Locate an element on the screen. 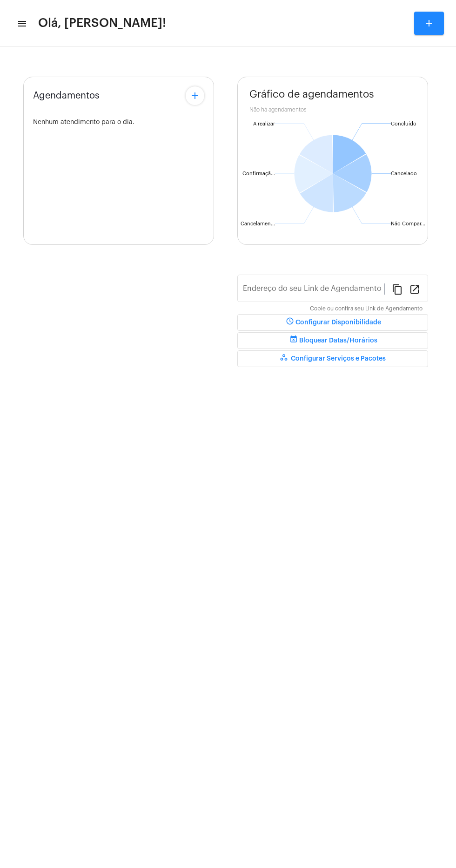 The width and height of the screenshot is (456, 868). mat-icon: schedule is located at coordinates (290, 323).